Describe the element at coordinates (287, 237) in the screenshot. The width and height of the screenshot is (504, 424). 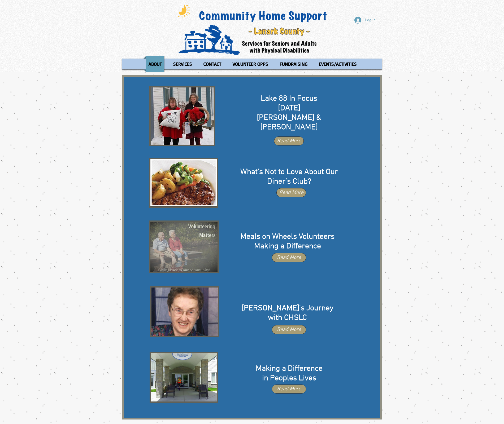
I see `span: Meals on Wheels Volunteers` at that location.